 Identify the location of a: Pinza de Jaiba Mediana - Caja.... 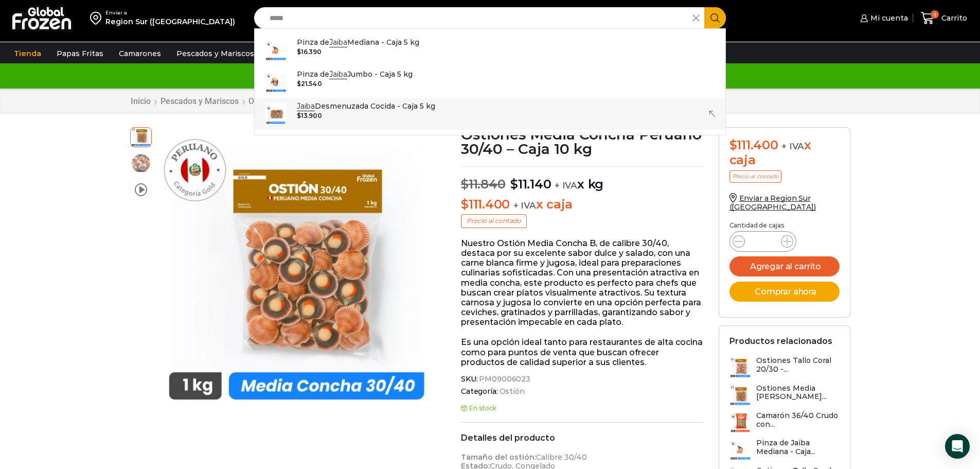
(784, 449).